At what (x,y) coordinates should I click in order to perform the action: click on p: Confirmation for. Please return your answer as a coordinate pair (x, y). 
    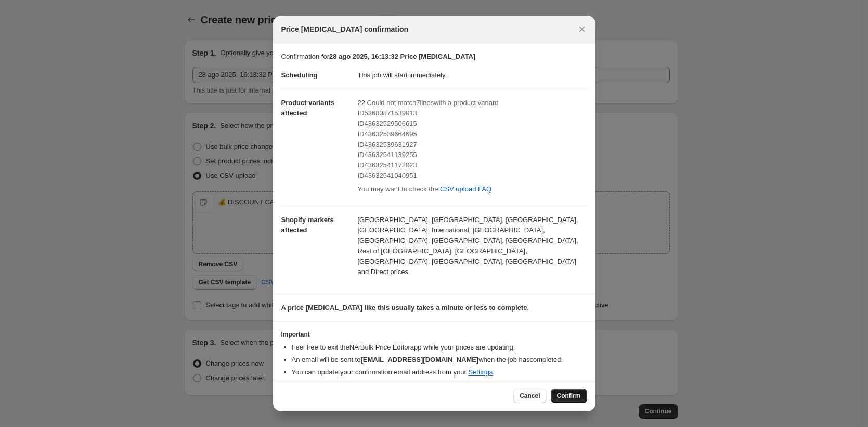
    Looking at the image, I should click on (434, 56).